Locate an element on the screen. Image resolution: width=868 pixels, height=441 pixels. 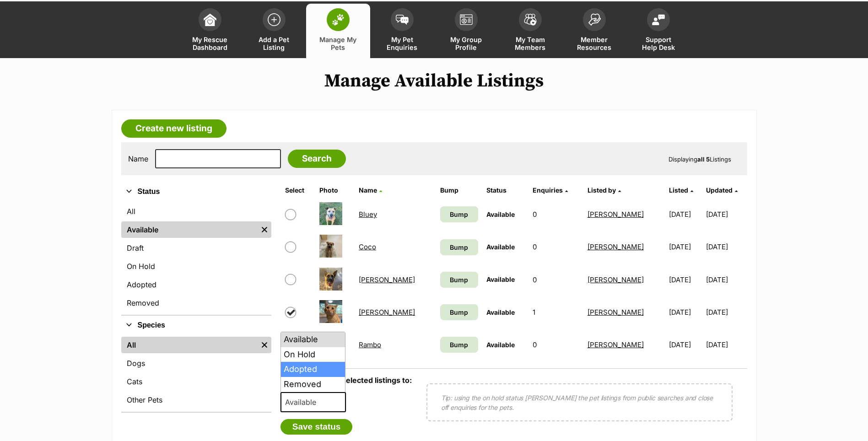
a: Create new listing is located at coordinates (173, 129).